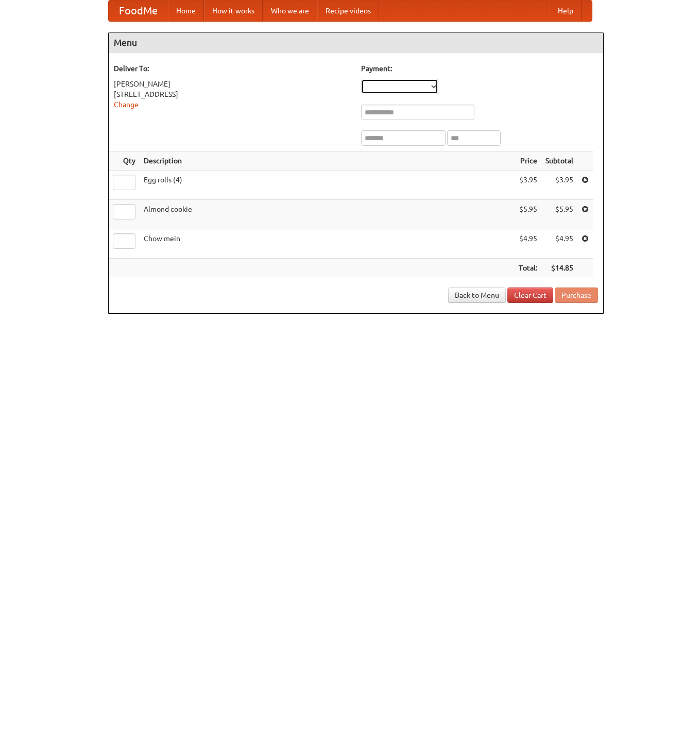 This screenshot has width=700, height=729. Describe the element at coordinates (559, 161) in the screenshot. I see `th: Subtotal` at that location.